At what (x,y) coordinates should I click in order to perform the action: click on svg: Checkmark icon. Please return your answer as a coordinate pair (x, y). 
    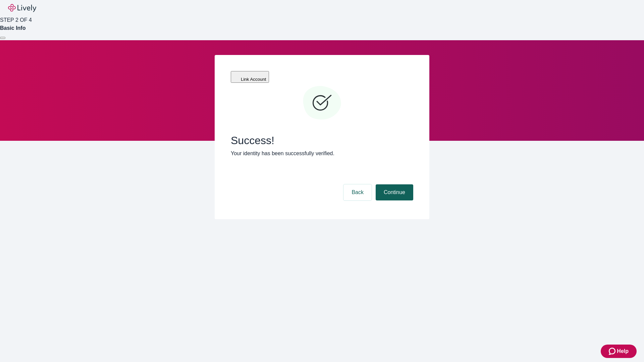
    Looking at the image, I should click on (322, 103).